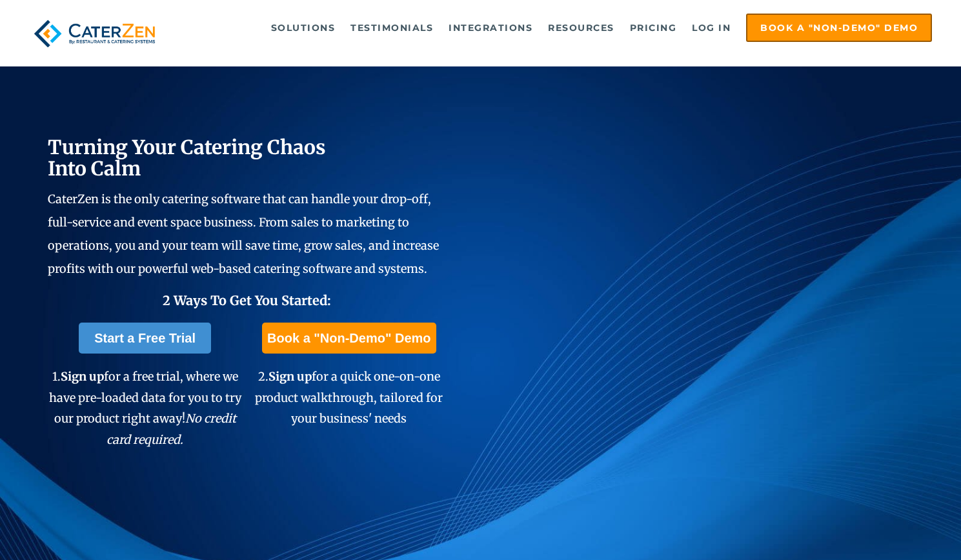 Image resolution: width=961 pixels, height=560 pixels. I want to click on a: Integrations, so click(491, 28).